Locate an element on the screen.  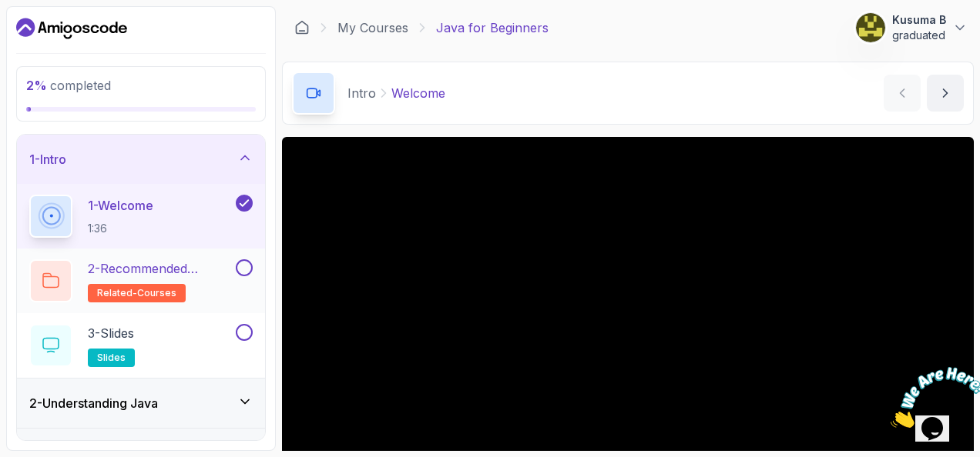
span: 2 % is located at coordinates (36, 85).